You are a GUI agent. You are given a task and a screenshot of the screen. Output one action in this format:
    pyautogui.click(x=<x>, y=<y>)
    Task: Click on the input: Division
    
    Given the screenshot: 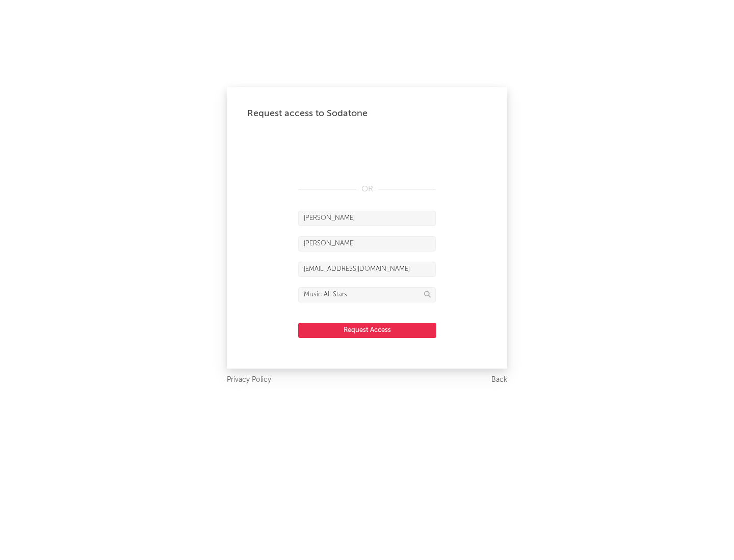 What is the action you would take?
    pyautogui.click(x=367, y=295)
    